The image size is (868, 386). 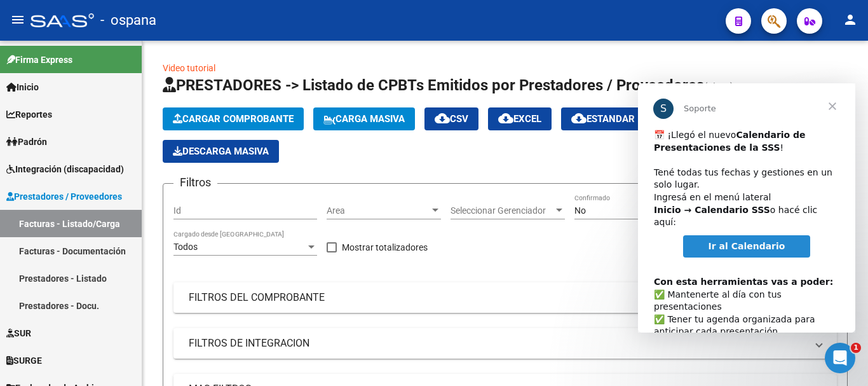 What do you see at coordinates (61, 25) in the screenshot?
I see `span: Soporte` at bounding box center [61, 25].